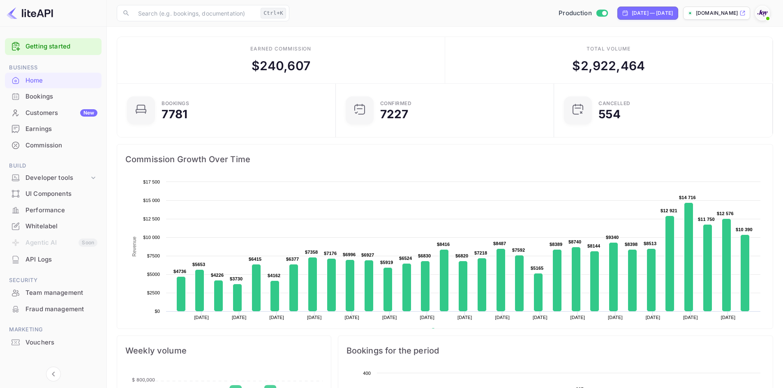 Image resolution: width=783 pixels, height=388 pixels. I want to click on span: Security, so click(53, 281).